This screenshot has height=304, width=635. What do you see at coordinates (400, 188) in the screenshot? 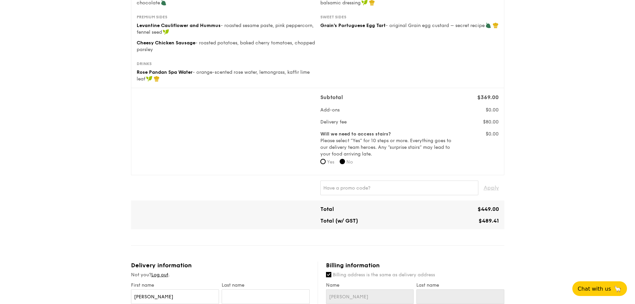
I see `input: Have a promo code?` at bounding box center [400, 188].